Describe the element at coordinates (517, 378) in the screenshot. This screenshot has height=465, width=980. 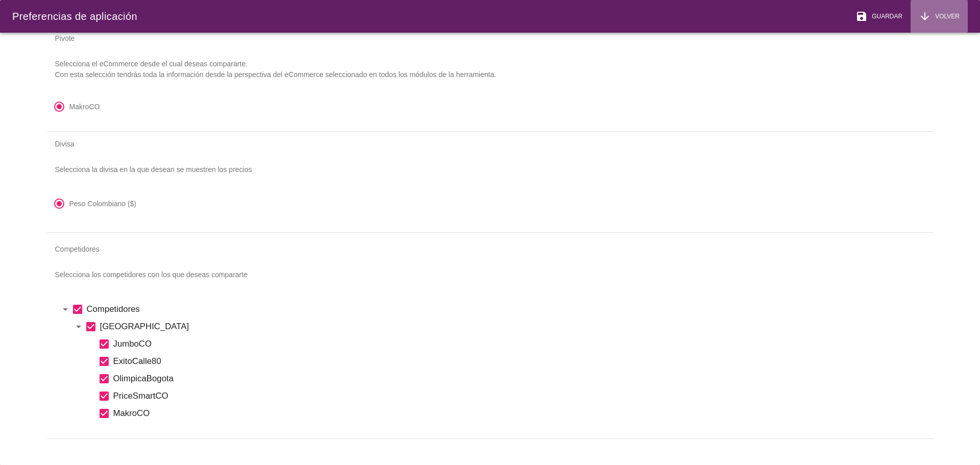
I see `label: OlimpicaBogota` at that location.